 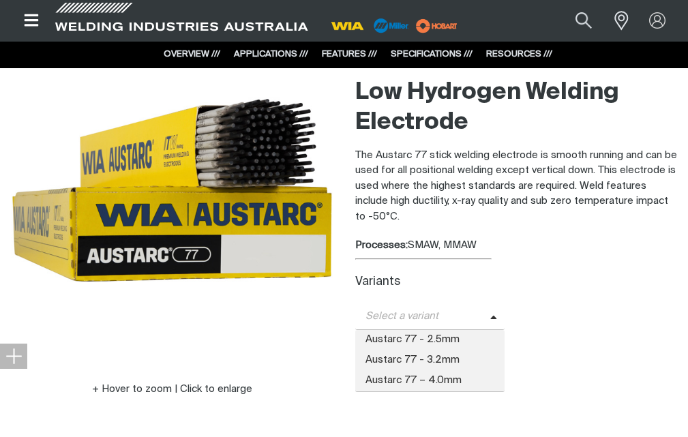 I want to click on div: SMAW, MMAW, so click(x=516, y=245).